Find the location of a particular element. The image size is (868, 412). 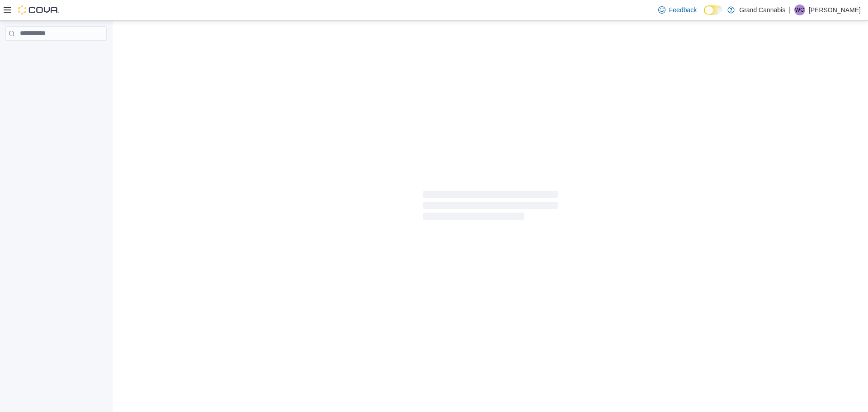

img: Cova is located at coordinates (38, 10).